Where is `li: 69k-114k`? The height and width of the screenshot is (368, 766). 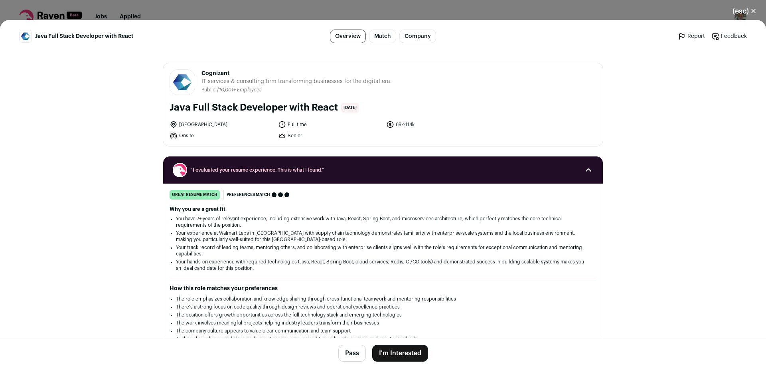 li: 69k-114k is located at coordinates (438, 124).